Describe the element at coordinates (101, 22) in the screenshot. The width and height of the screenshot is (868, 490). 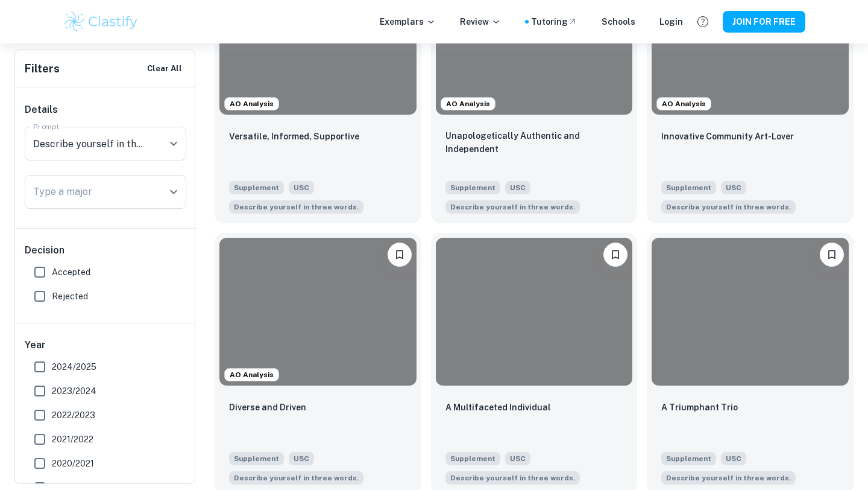
I see `img: Clastify logo` at that location.